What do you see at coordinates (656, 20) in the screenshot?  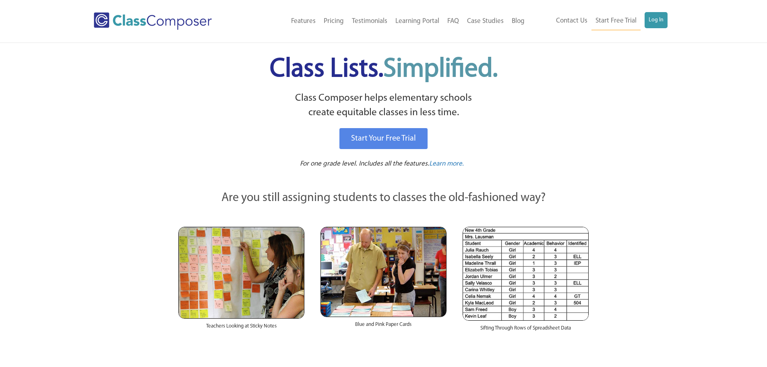 I see `a: Log In` at bounding box center [656, 20].